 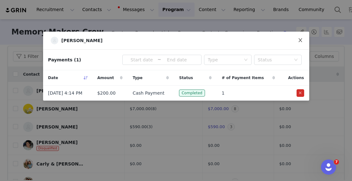 What do you see at coordinates (177, 60) in the screenshot?
I see `input: End date` at bounding box center [177, 60].